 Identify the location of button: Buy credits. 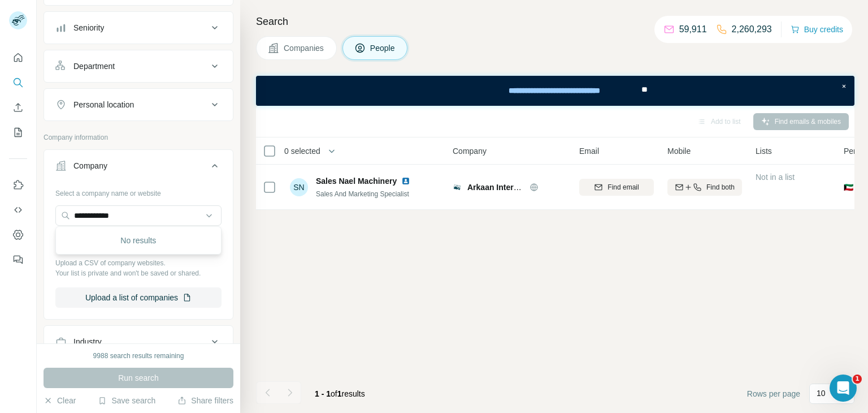
(817, 29).